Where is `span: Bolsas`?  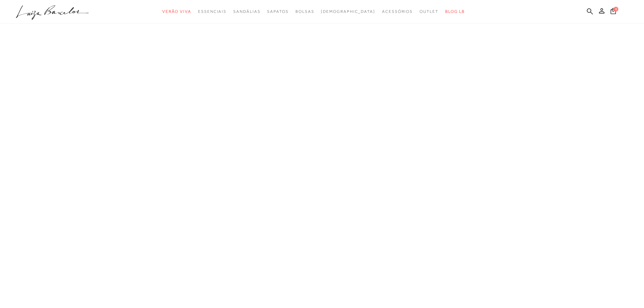
span: Bolsas is located at coordinates (305, 12).